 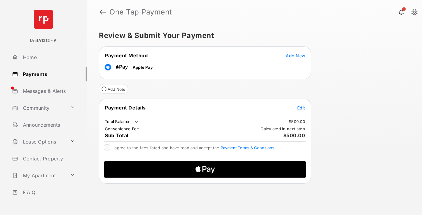 What do you see at coordinates (294, 135) in the screenshot?
I see `span: $500.00` at bounding box center [294, 135].